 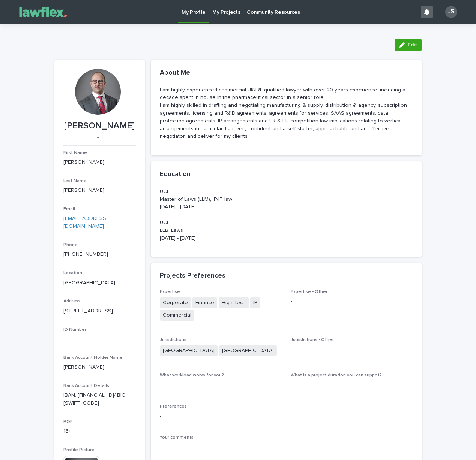 I want to click on span: Edit, so click(x=412, y=45).